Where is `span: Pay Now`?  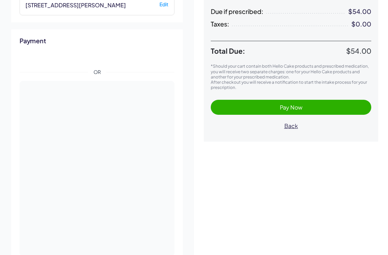
span: Pay Now is located at coordinates (291, 107).